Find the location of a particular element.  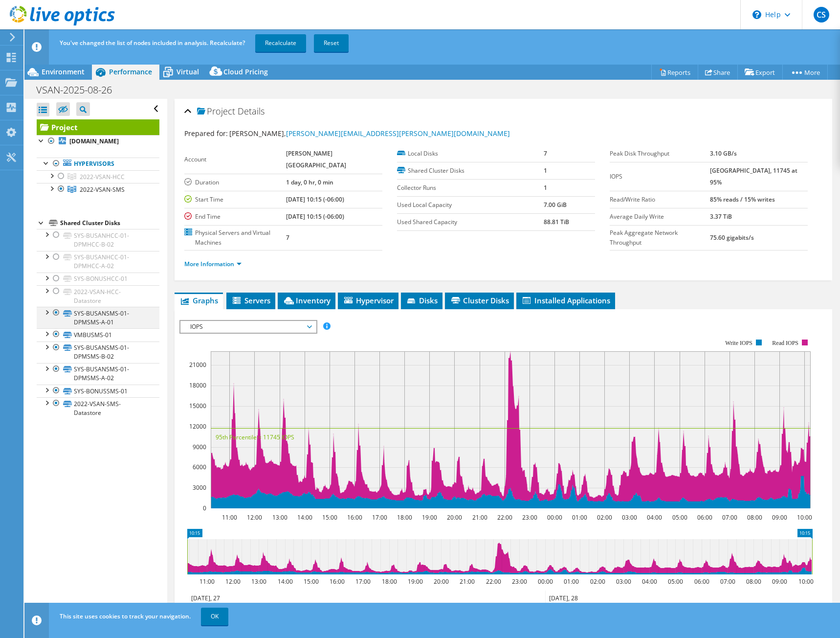

a: 2022-VSAN-SMS-Datastore is located at coordinates (98, 408).